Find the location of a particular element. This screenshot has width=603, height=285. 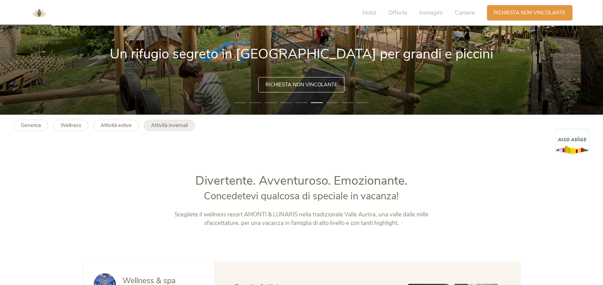

b: Attività estive is located at coordinates (116, 125).